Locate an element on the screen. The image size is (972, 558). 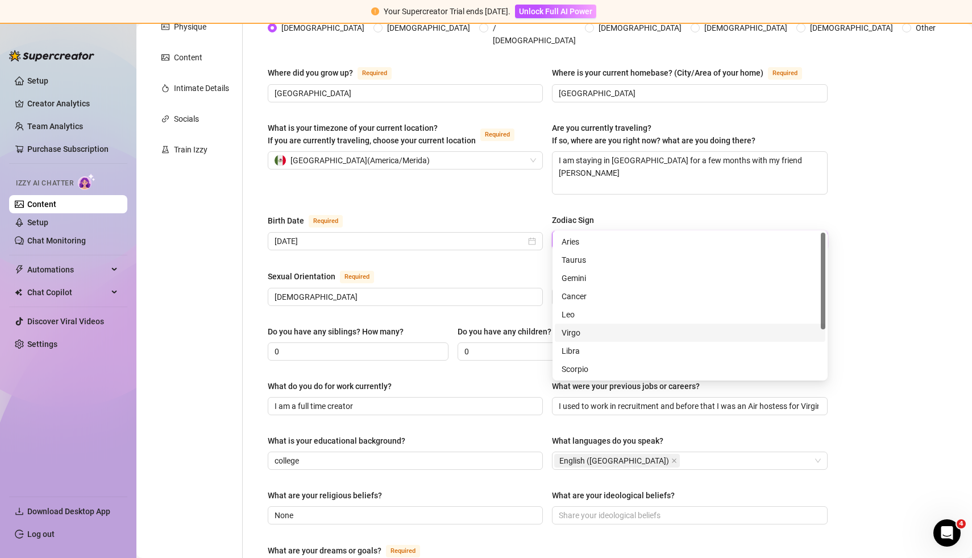
div: Intimate Details is located at coordinates (201, 88).